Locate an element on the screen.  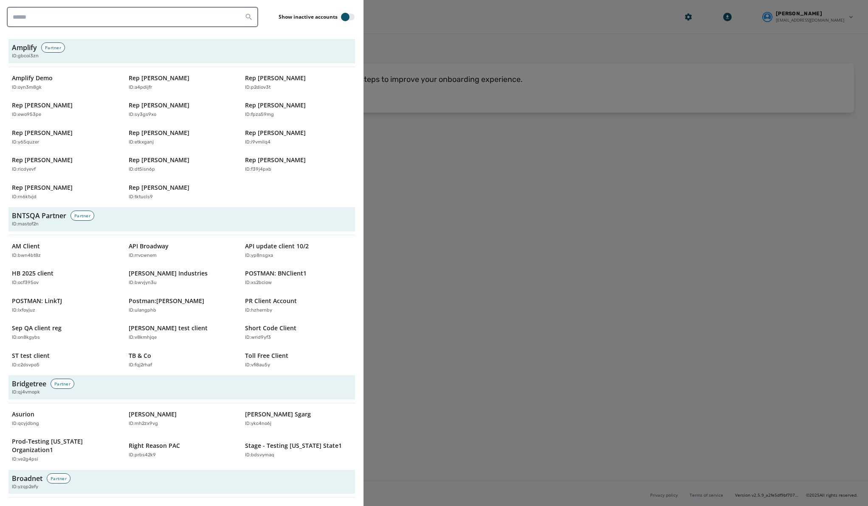
span: ID: qj4vmopk is located at coordinates (26, 392).